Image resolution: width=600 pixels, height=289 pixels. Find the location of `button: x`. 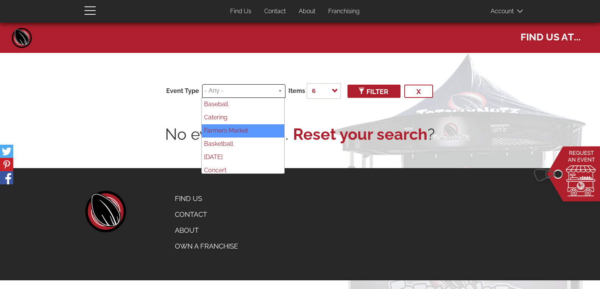

button: x is located at coordinates (418, 91).